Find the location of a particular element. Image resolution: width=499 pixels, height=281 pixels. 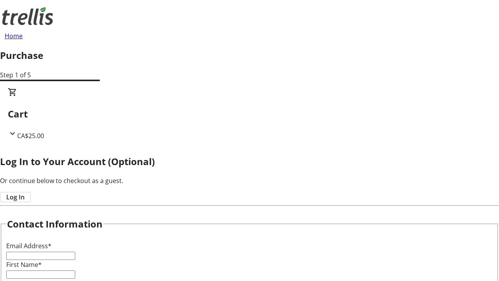

h2: Contact Information is located at coordinates (55, 224).